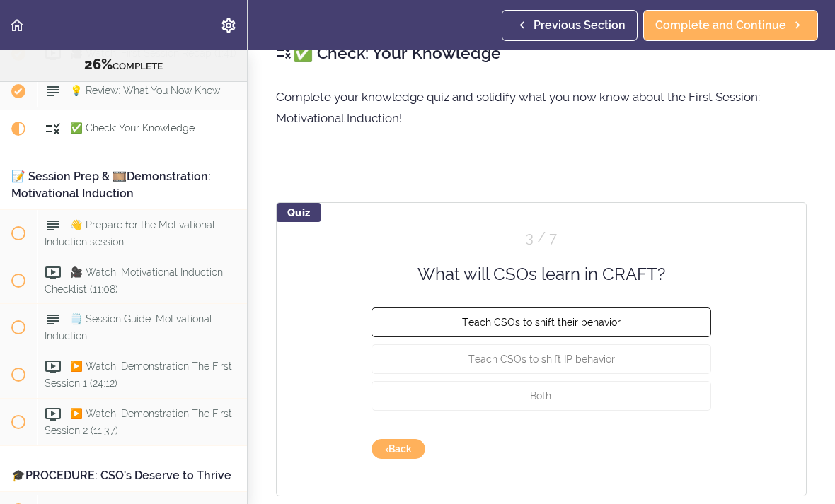 This screenshot has width=835, height=504. Describe the element at coordinates (720, 26) in the screenshot. I see `span: Complete and Continue` at that location.